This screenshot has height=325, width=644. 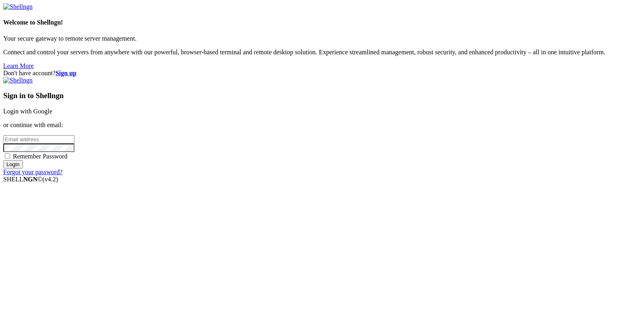 I want to click on h4: Welcome to Shellngn!, so click(x=322, y=23).